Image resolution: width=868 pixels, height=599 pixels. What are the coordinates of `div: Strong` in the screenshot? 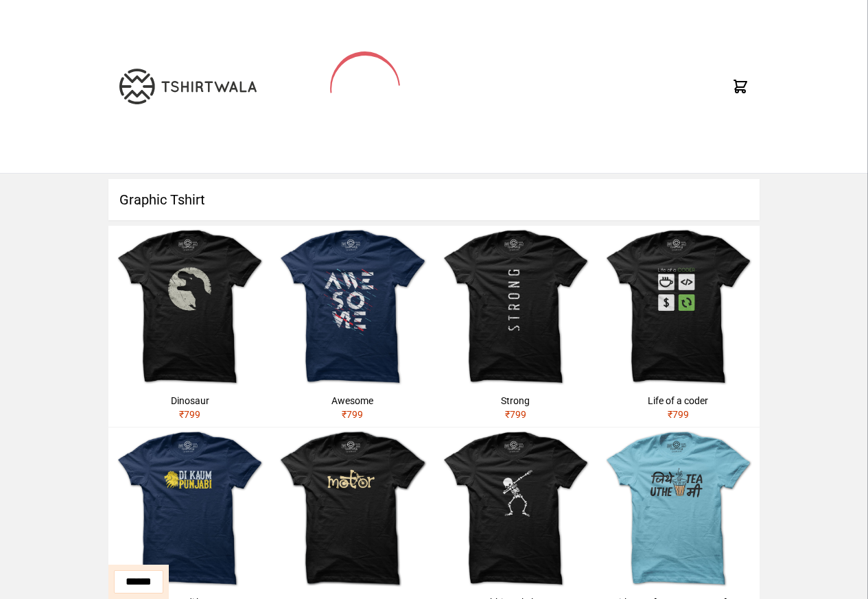 It's located at (515, 401).